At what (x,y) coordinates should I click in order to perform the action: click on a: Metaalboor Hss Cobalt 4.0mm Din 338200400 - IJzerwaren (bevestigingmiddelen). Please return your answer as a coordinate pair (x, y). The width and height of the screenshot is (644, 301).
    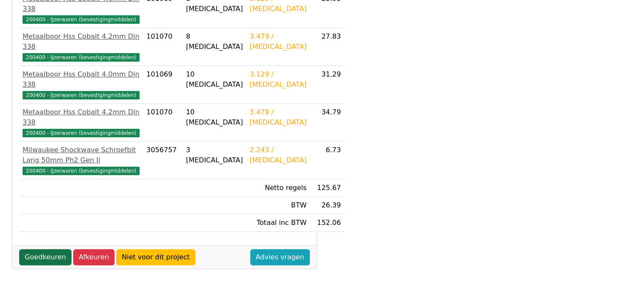
    Looking at the image, I should click on (81, 84).